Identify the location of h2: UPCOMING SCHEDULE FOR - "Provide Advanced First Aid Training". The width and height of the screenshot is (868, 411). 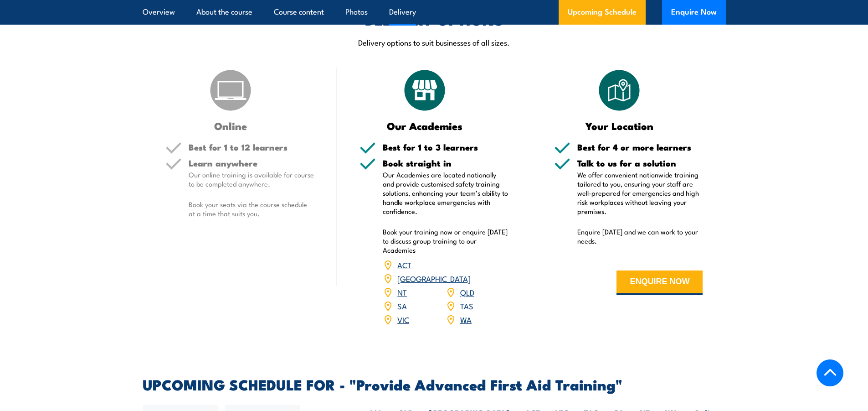
(434, 384).